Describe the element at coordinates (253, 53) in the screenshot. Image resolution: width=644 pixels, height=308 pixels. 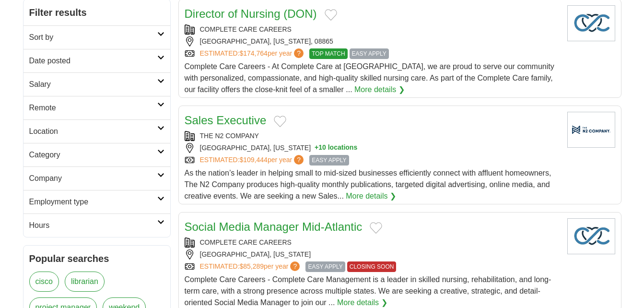
I see `span: $174,764` at that location.